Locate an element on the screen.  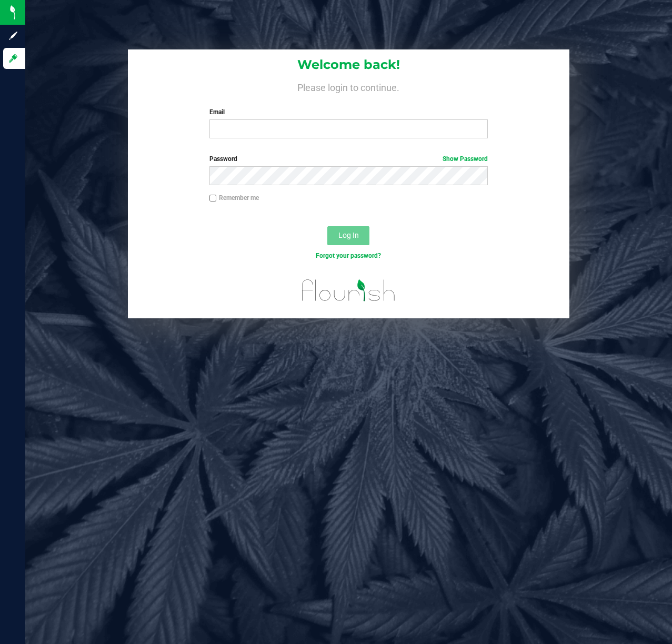
input: Remember me is located at coordinates (213, 198).